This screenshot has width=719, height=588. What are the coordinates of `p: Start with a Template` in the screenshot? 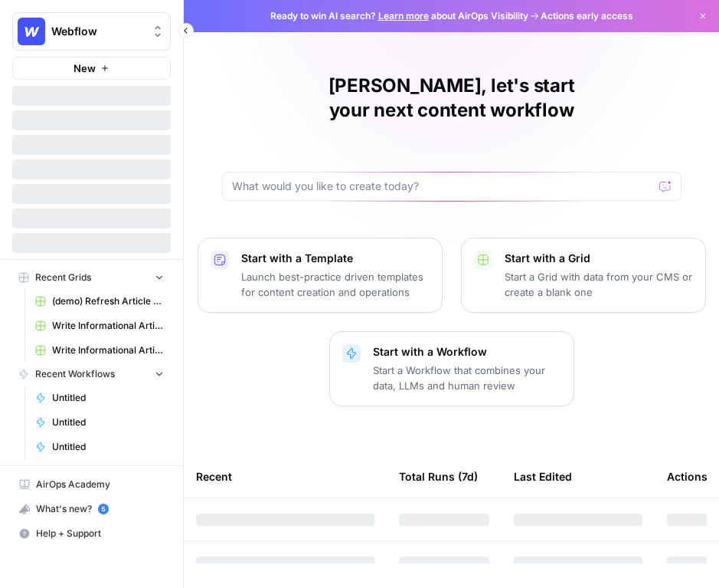 It's located at (336, 258).